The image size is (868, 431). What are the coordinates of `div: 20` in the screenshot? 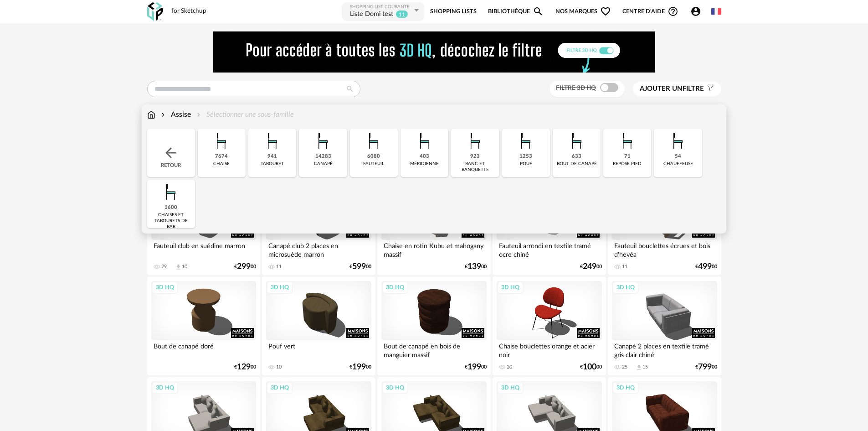 It's located at (509, 367).